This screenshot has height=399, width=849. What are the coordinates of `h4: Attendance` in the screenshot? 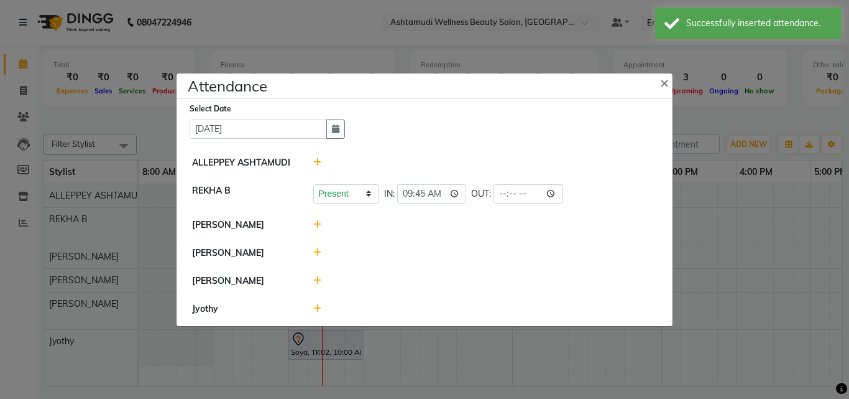 It's located at (228, 86).